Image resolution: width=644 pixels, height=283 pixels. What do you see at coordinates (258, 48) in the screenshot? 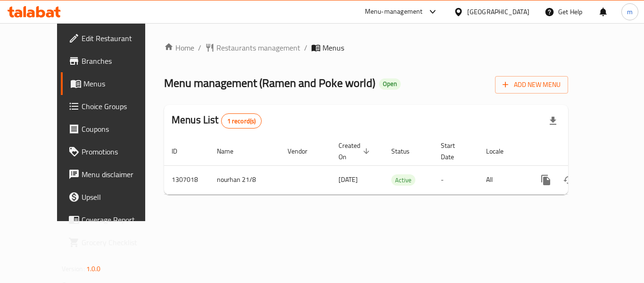
I see `span: Restaurants management` at bounding box center [258, 48].